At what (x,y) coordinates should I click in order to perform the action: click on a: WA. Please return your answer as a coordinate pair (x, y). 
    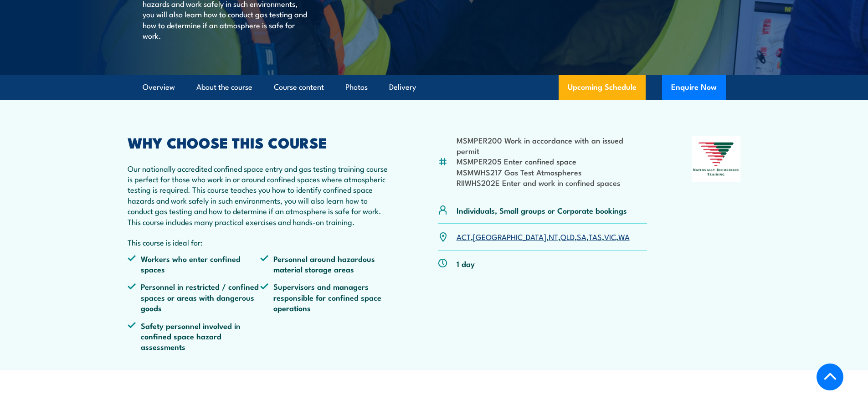
    Looking at the image, I should click on (624, 236).